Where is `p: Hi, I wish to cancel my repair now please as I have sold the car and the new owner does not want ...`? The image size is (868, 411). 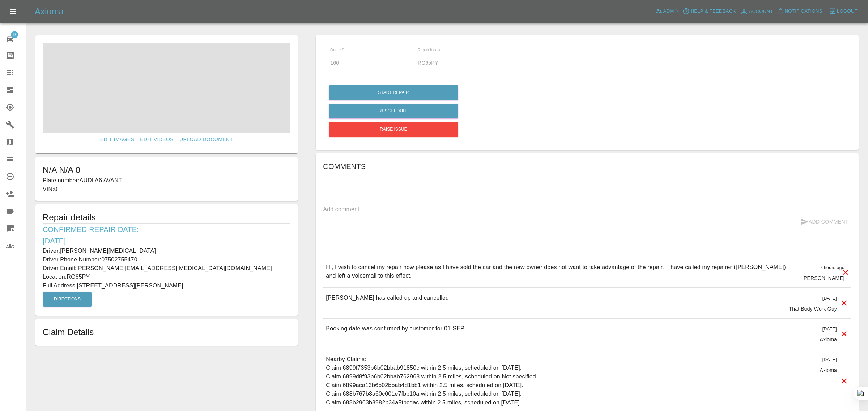
p: Hi, I wish to cancel my repair now please as I have sold the car and the new owner does not want ... is located at coordinates (561, 271).